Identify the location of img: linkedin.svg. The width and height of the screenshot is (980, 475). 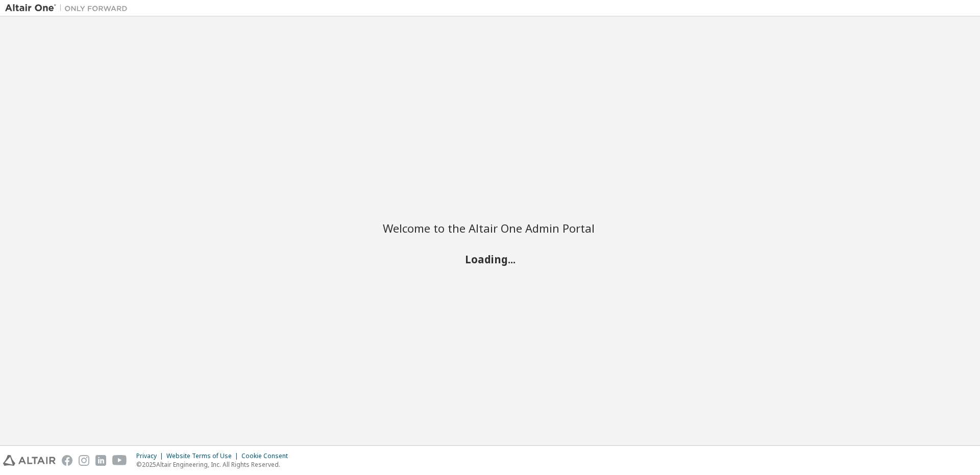
(100, 460).